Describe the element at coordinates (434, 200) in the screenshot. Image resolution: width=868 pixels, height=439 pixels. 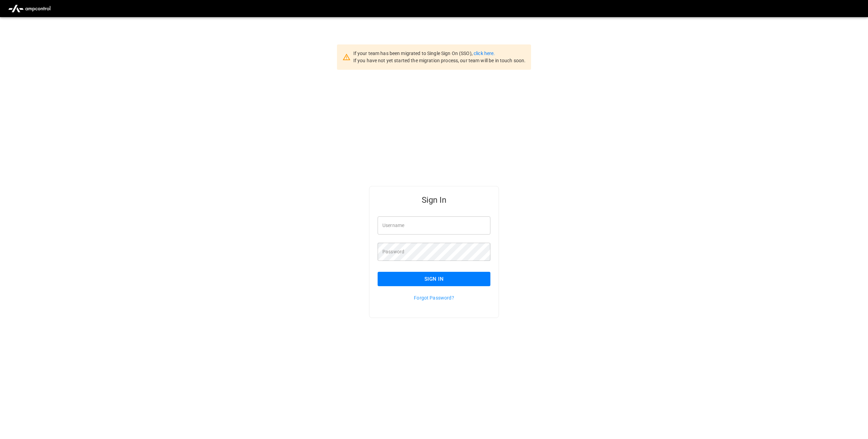
I see `h5: Sign In` at that location.